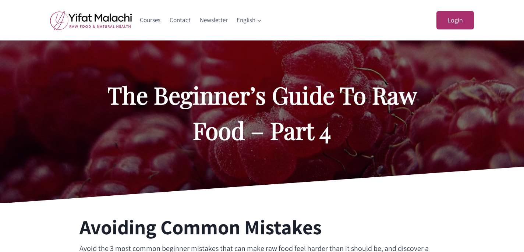  I want to click on a: Courses, so click(150, 20).